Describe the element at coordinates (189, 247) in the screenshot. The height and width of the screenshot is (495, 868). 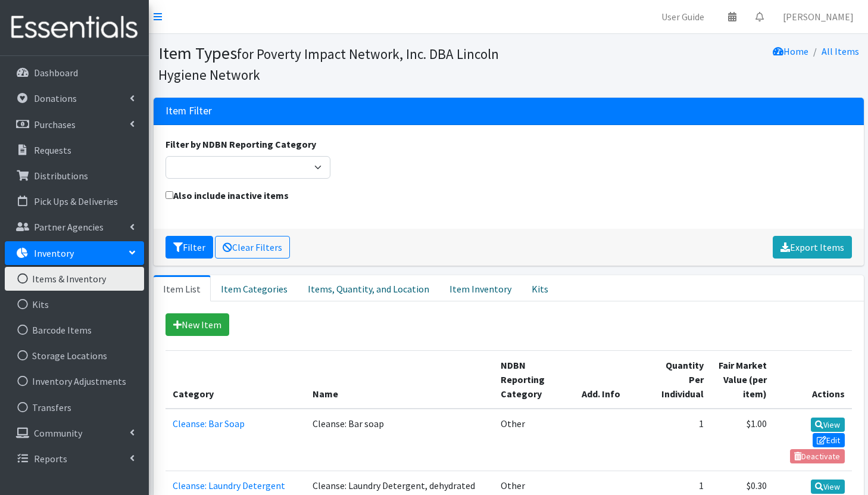
I see `button: Filter` at that location.